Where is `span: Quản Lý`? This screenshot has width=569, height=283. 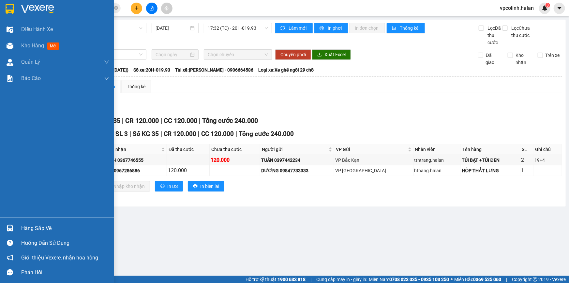
span: Quản Lý is located at coordinates (31, 62).